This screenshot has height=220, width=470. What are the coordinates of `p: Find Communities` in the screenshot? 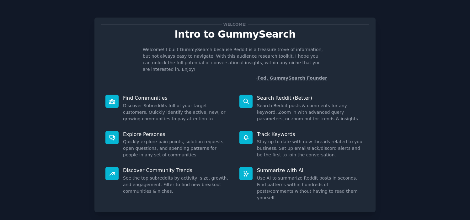 It's located at (177, 98).